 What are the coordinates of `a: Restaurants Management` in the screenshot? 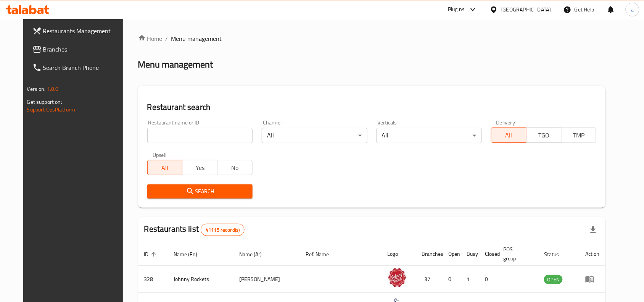 It's located at (79, 31).